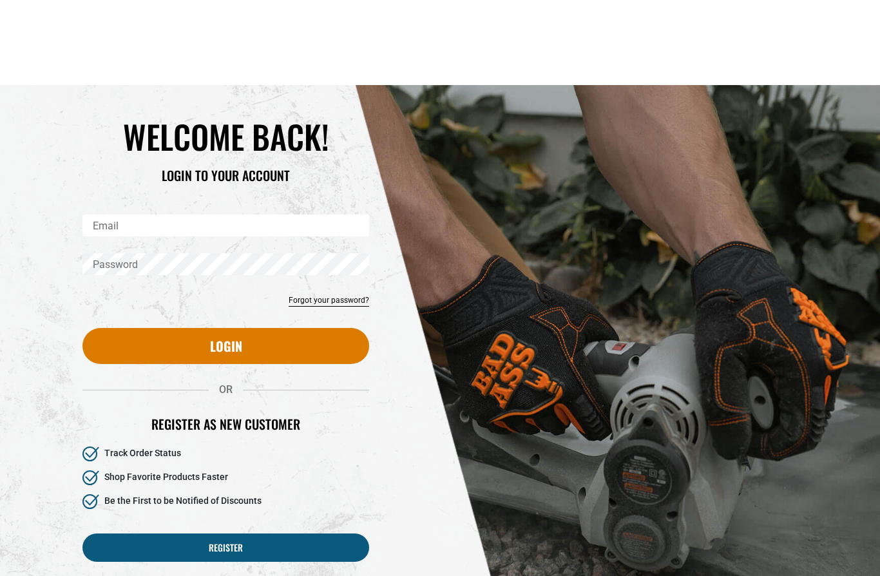  What do you see at coordinates (225, 548) in the screenshot?
I see `a: Register` at bounding box center [225, 548].